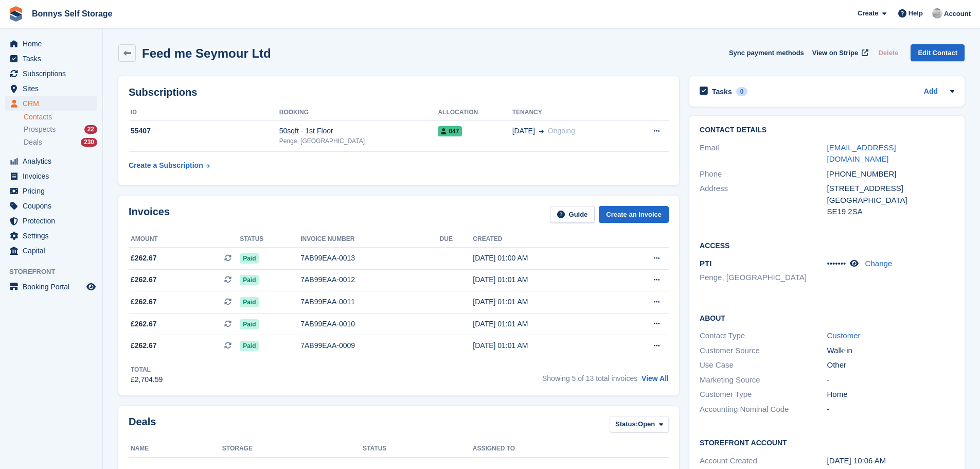 This screenshot has height=469, width=980. I want to click on span: Status:, so click(627, 424).